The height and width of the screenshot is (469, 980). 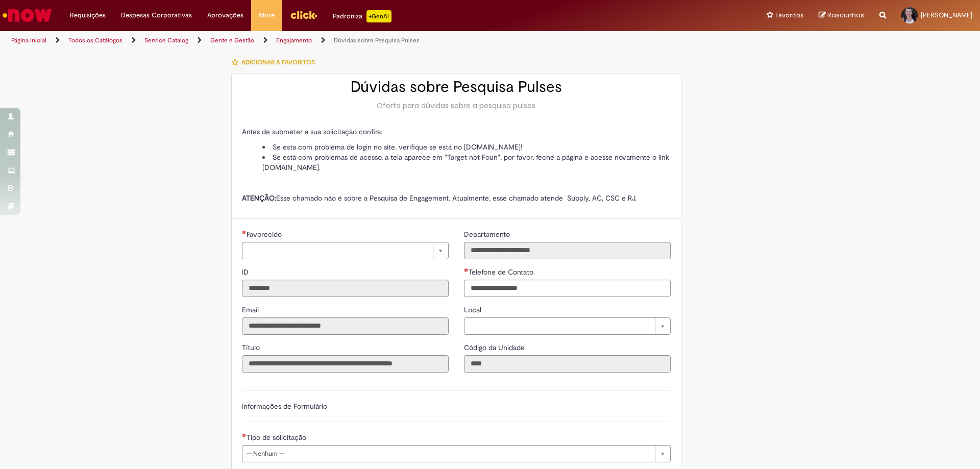 What do you see at coordinates (95, 40) in the screenshot?
I see `a: Todos os Catálogos` at bounding box center [95, 40].